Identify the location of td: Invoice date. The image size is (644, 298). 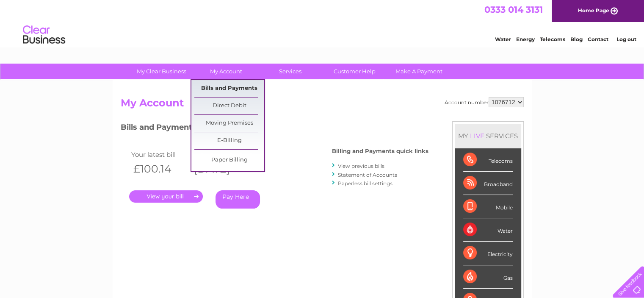
(220, 154).